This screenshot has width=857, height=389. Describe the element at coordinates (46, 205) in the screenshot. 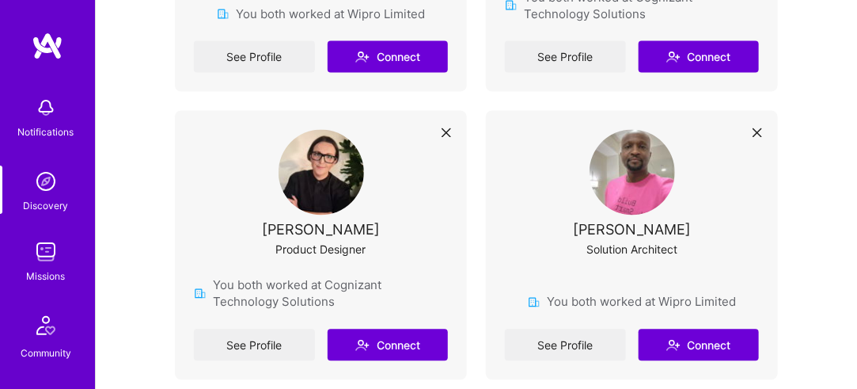

I see `div: Discovery` at that location.